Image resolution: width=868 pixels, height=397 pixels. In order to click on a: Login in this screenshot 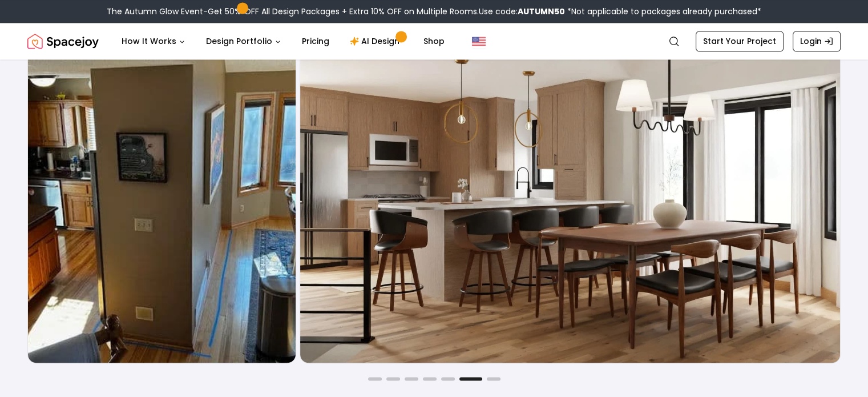, I will do `click(817, 41)`.